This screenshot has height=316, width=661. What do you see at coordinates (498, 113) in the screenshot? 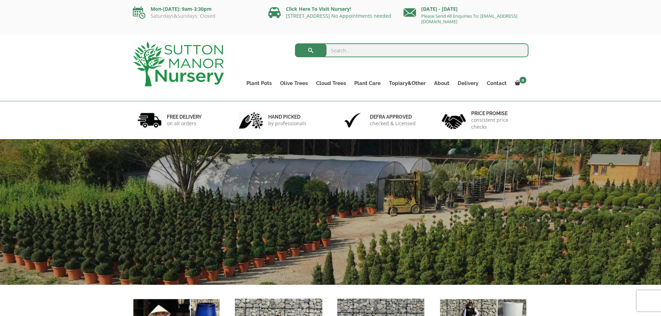
I see `h6: Price promise` at bounding box center [498, 113].